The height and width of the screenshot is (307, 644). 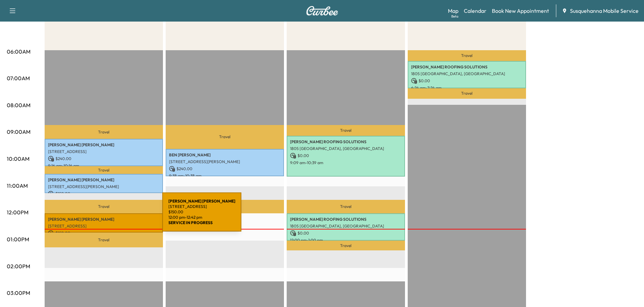 I want to click on a: MapBeta, so click(x=453, y=11).